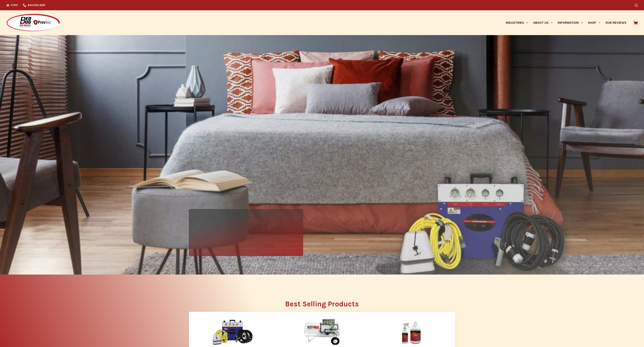  I want to click on img: Prevsol/Bed Bug Heat Doctor, so click(33, 23).